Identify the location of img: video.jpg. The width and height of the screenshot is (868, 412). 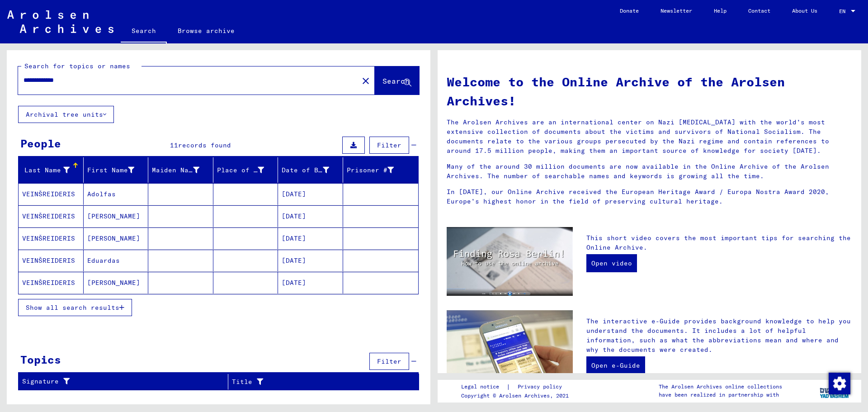
(510, 261).